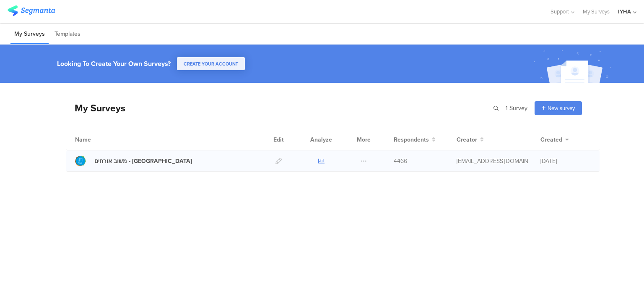 The image size is (644, 292). Describe the element at coordinates (211, 64) in the screenshot. I see `span: CREATE YOUR ACCOUNT` at that location.